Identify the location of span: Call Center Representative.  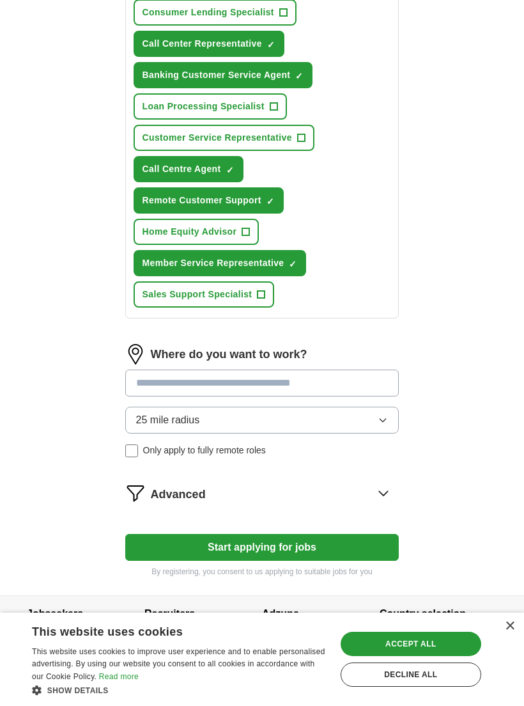
(202, 43).